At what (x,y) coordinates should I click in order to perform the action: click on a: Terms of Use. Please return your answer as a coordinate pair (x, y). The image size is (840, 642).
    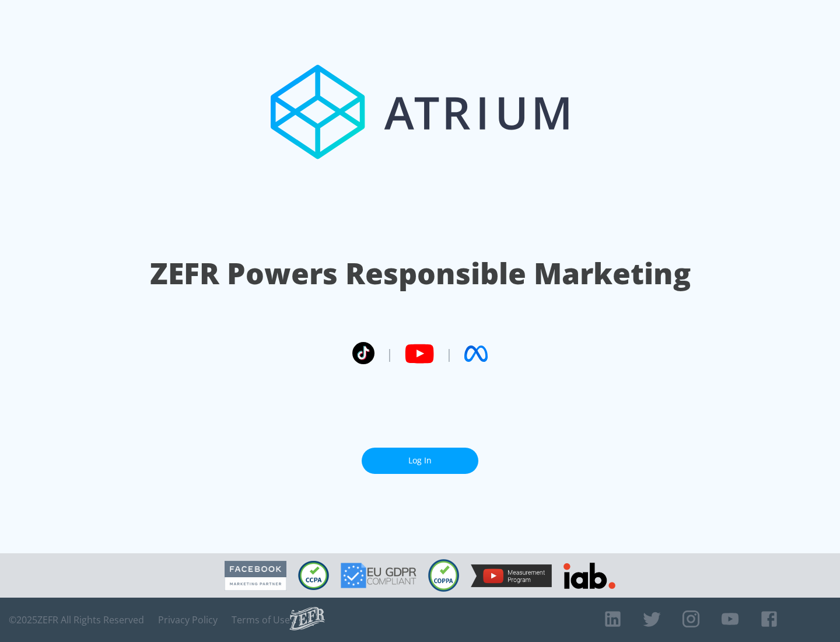
    Looking at the image, I should click on (261, 620).